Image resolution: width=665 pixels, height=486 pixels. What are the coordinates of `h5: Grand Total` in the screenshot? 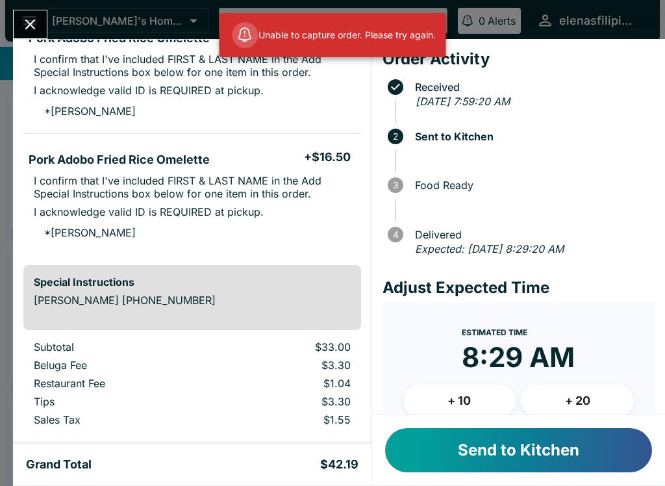 It's located at (58, 464).